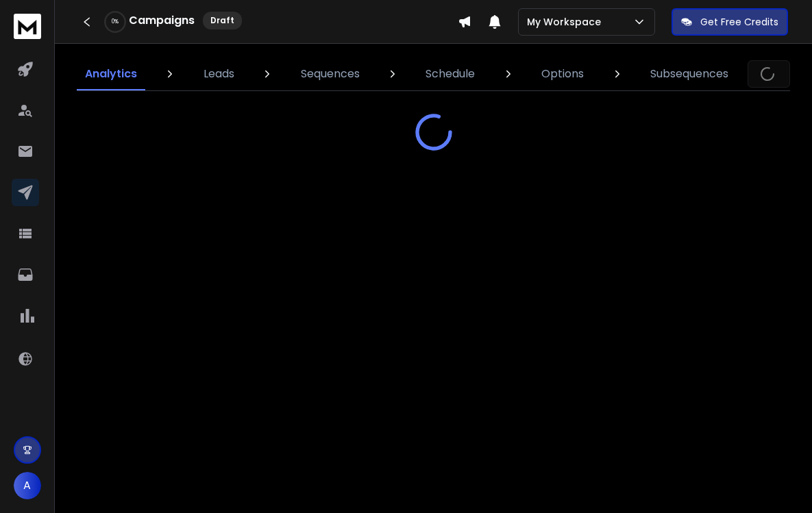 This screenshot has width=812, height=513. Describe the element at coordinates (563, 74) in the screenshot. I see `p: Options` at that location.